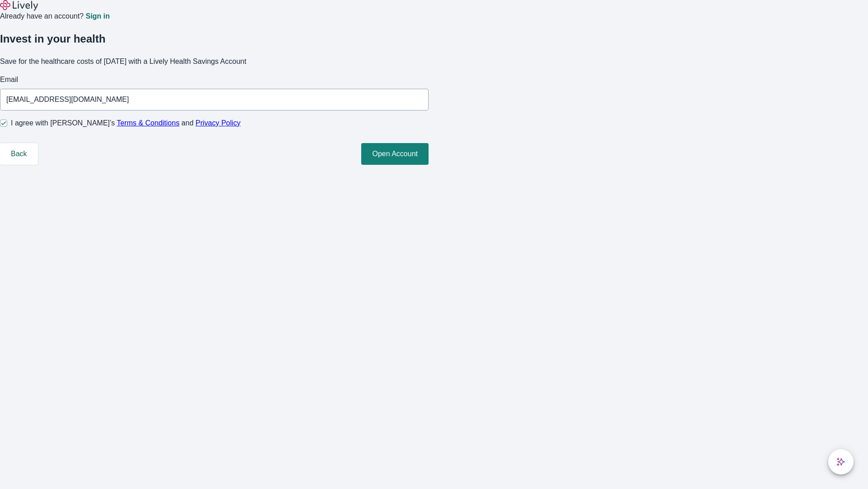 The width and height of the screenshot is (868, 489). Describe the element at coordinates (395, 154) in the screenshot. I see `button: Open Account` at that location.